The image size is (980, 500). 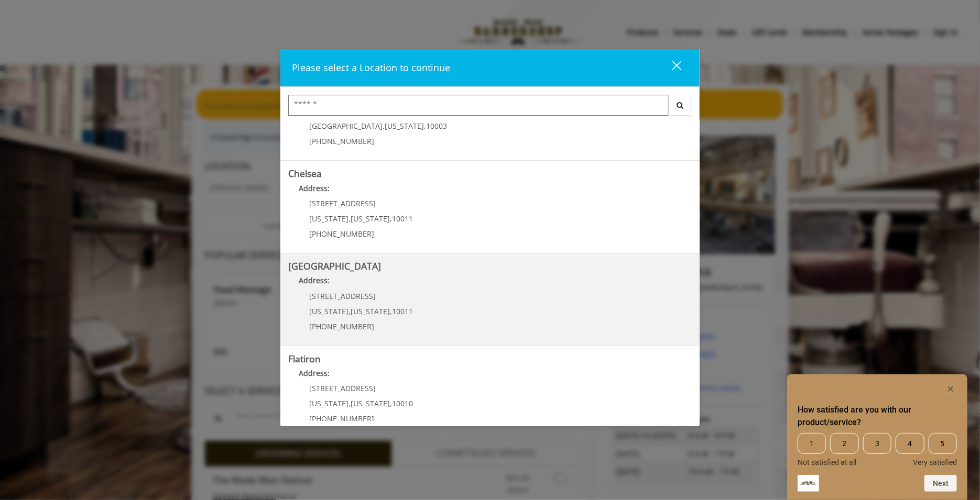 What do you see at coordinates (437, 125) in the screenshot?
I see `span: 10003` at bounding box center [437, 125].